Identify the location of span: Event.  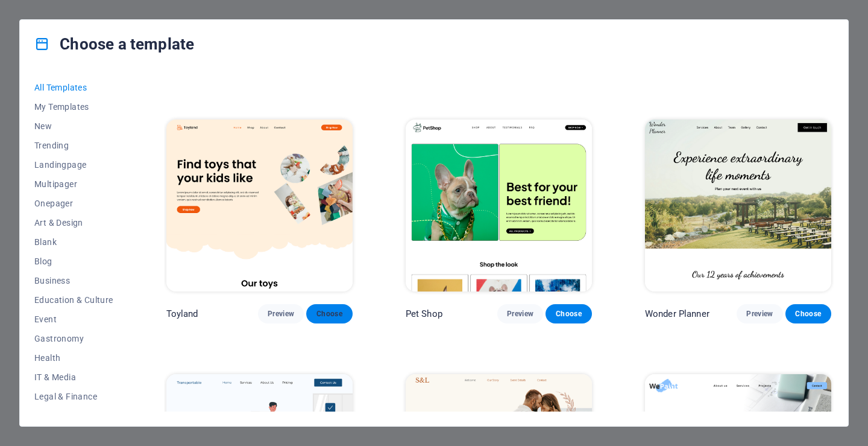
(73, 319).